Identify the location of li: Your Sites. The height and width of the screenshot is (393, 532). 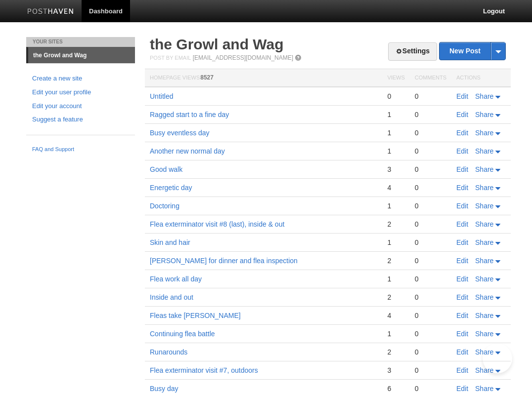
(80, 42).